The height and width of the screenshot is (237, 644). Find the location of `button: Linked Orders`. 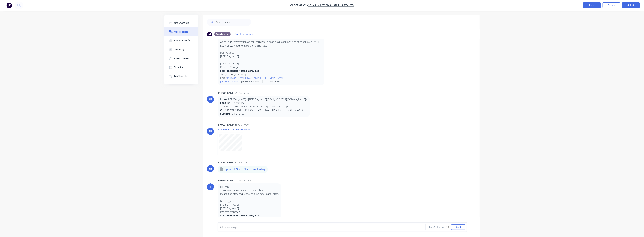

button: Linked Orders is located at coordinates (181, 59).